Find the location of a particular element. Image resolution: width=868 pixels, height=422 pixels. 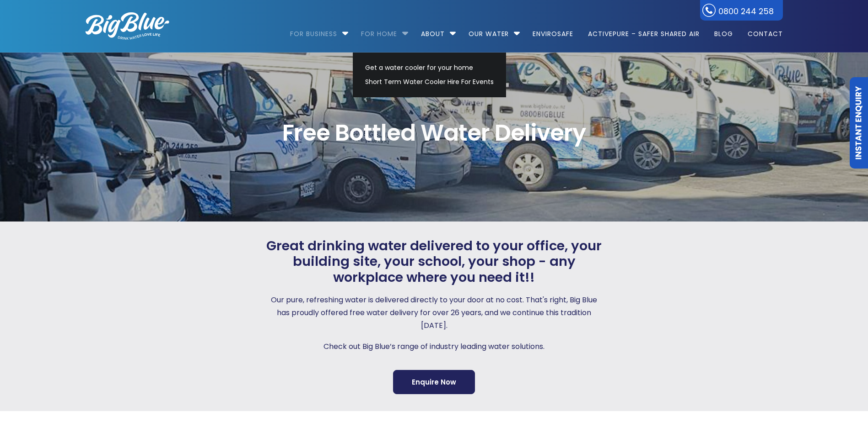

p: Our pure, refreshing water is delivered directly to your door at no cost. That's right, Big Blue ... is located at coordinates (434, 313).